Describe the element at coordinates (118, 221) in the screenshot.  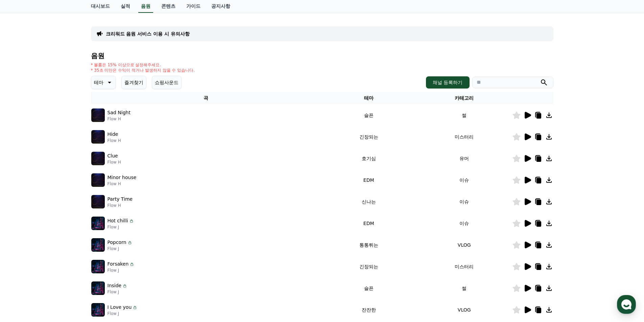
I see `p: Hot chilli` at that location.